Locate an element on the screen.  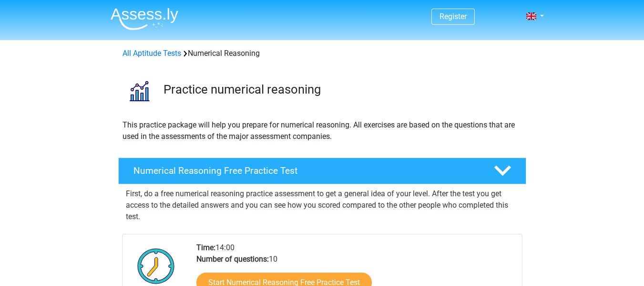
img: numerical reasoning is located at coordinates (139, 91).